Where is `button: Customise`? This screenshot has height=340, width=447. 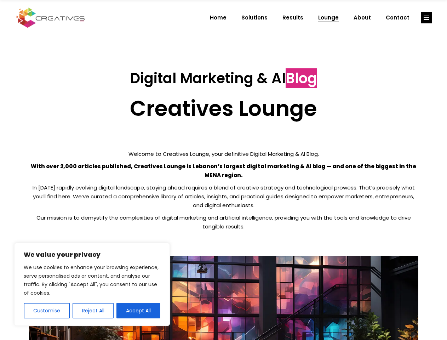 button: Customise is located at coordinates (47, 311).